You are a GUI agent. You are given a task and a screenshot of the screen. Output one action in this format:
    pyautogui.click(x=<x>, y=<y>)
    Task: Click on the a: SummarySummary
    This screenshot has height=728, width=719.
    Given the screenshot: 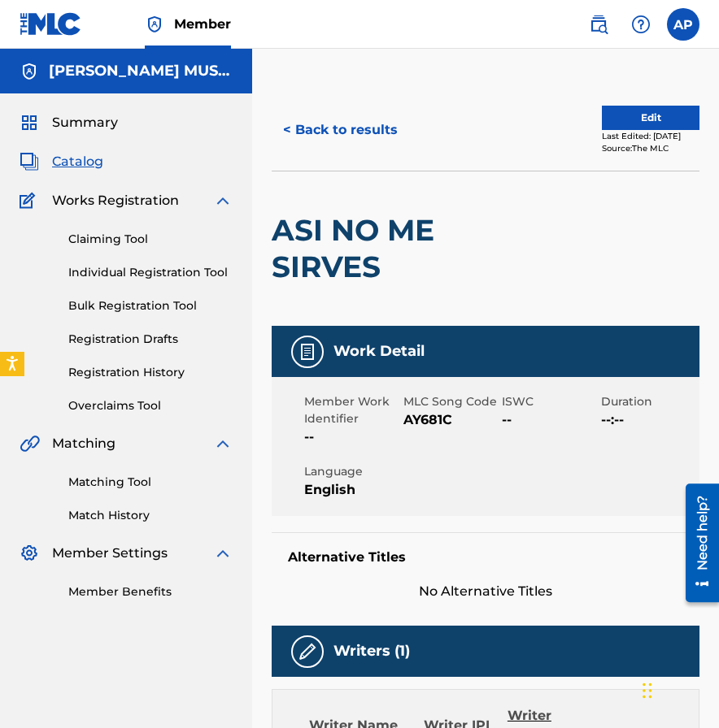 What is the action you would take?
    pyautogui.click(x=68, y=123)
    